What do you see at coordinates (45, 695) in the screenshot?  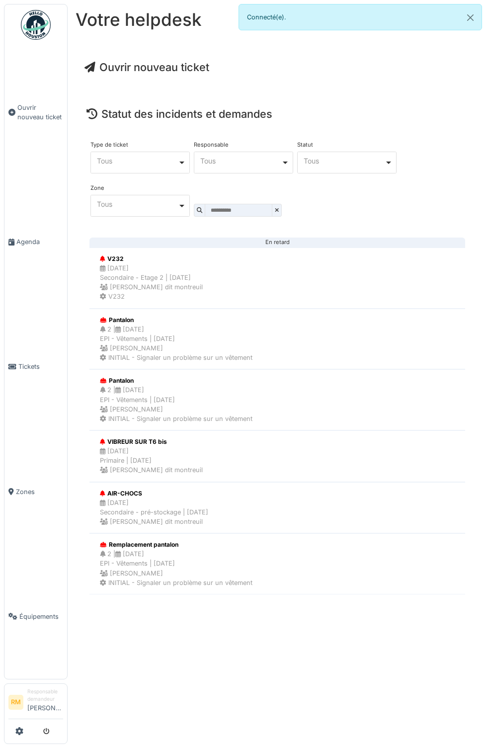 I see `div: Responsable demandeur` at bounding box center [45, 695].